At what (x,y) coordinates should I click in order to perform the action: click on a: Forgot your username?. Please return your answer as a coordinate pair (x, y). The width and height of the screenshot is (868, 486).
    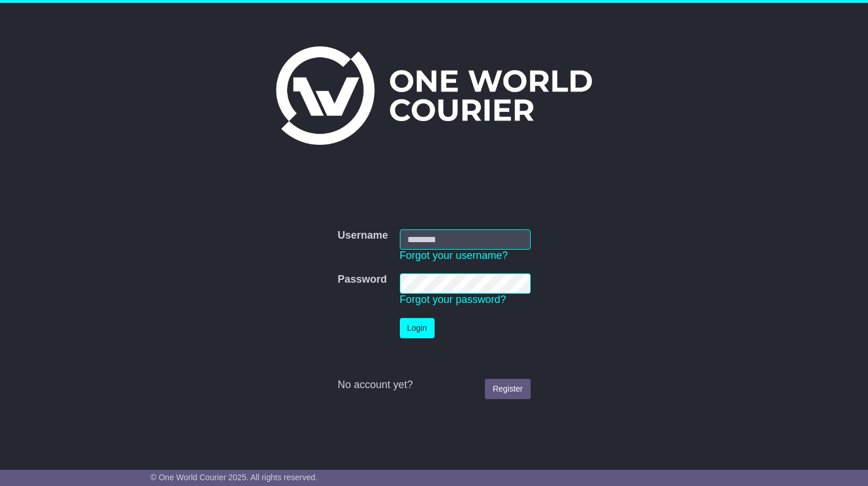
    Looking at the image, I should click on (453, 256).